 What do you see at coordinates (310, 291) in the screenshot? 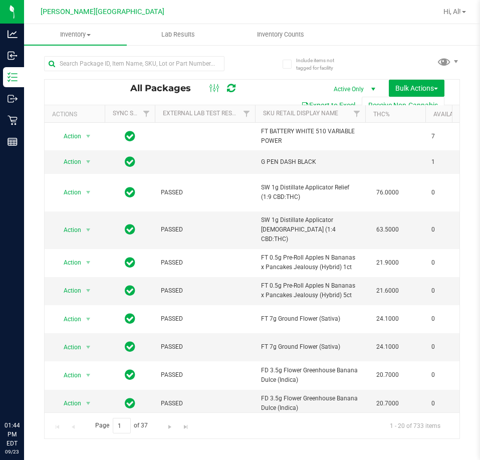
I see `span: FT 0.5g Pre-Roll Apples N Bananas x Pancakes Jealousy (Hybrid) 5ct` at bounding box center [310, 291].